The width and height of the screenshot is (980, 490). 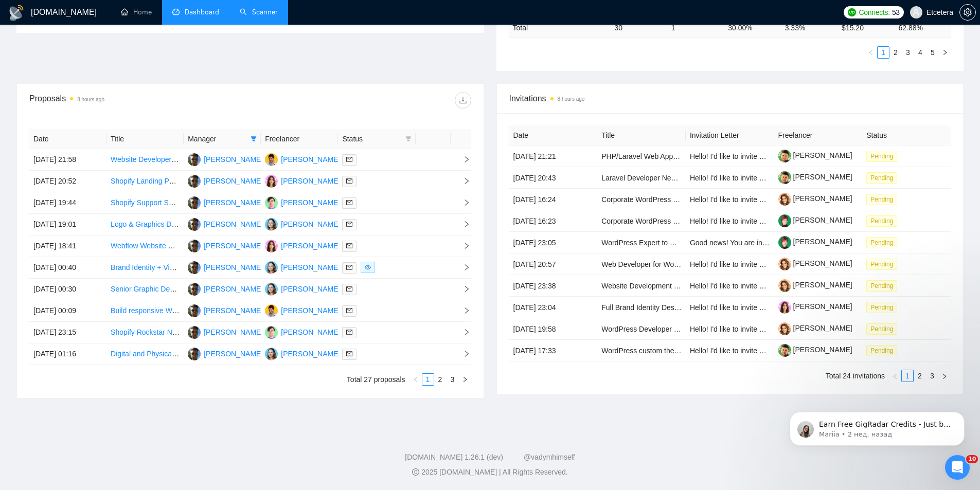 I want to click on td: $ 15.20, so click(x=866, y=27).